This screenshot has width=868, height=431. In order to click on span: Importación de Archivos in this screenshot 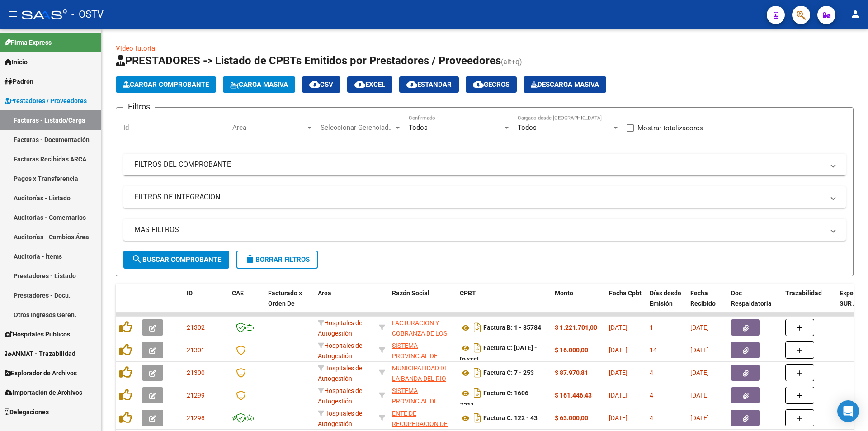, I will do `click(44, 393)`.